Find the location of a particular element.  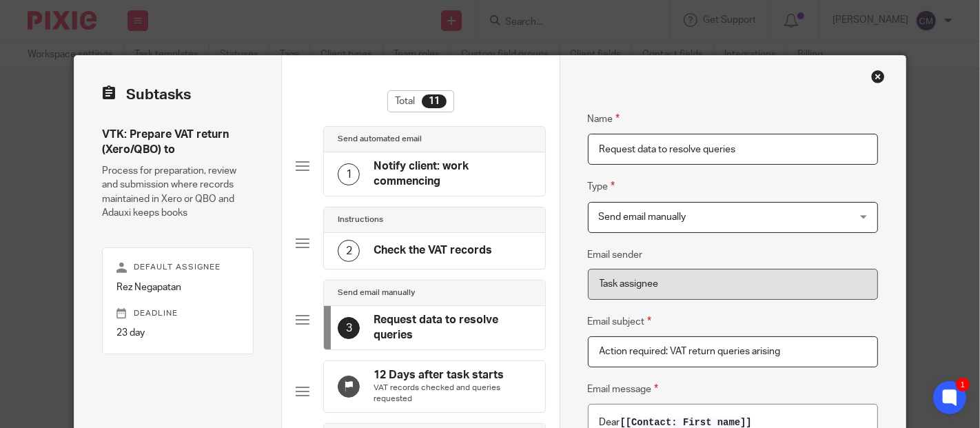

span: Send email manually is located at coordinates (643, 217).